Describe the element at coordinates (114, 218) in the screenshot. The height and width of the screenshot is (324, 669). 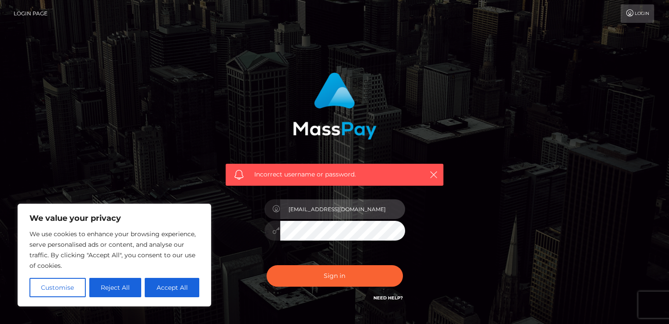
I see `p: We value your privacy` at that location.